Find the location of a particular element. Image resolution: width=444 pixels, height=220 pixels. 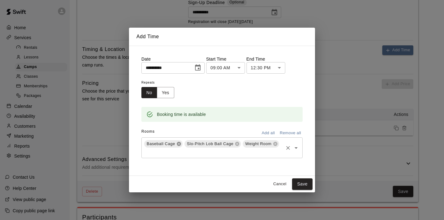

span: Slo-Pitch Lob Ball Cage is located at coordinates (210, 144).